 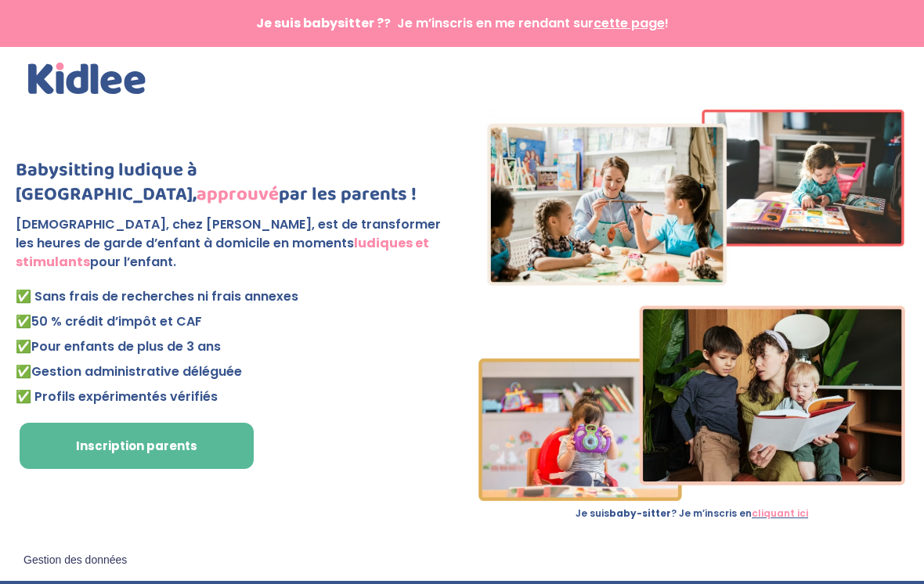 What do you see at coordinates (629, 23) in the screenshot?
I see `span: cette page` at bounding box center [629, 23].